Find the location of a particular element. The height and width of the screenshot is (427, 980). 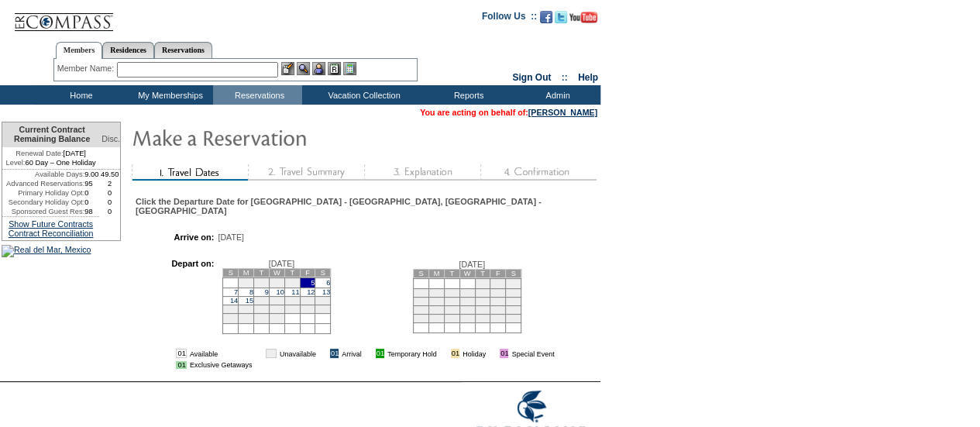

a: 14 is located at coordinates (234, 300).